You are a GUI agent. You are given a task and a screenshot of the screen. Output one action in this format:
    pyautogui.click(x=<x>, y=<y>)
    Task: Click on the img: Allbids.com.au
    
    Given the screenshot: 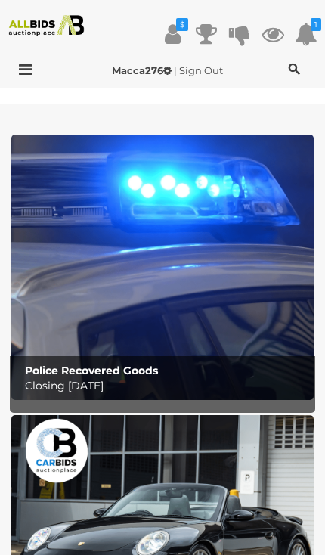 What is the action you would take?
    pyautogui.click(x=46, y=26)
    